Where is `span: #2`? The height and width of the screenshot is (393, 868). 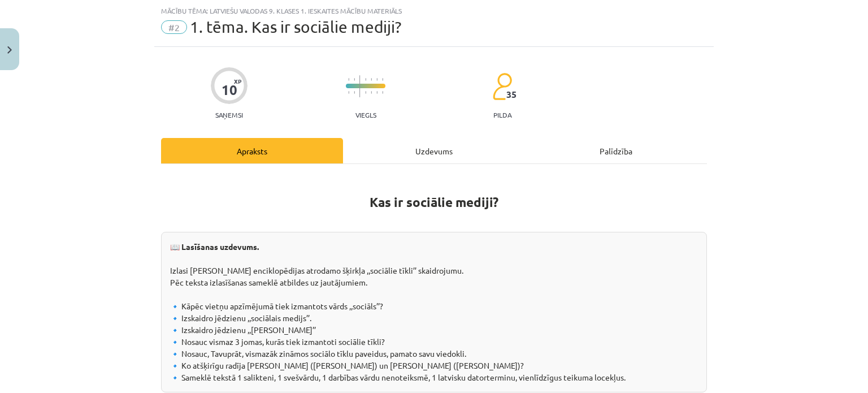
span: #2 is located at coordinates (174, 27).